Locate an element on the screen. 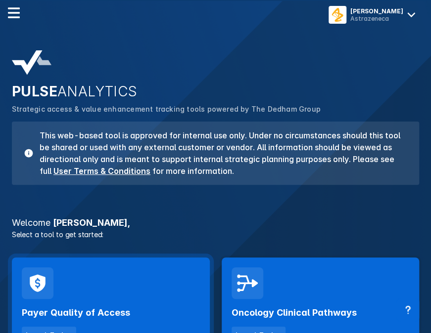  span: ANALYTICS is located at coordinates (97, 92).